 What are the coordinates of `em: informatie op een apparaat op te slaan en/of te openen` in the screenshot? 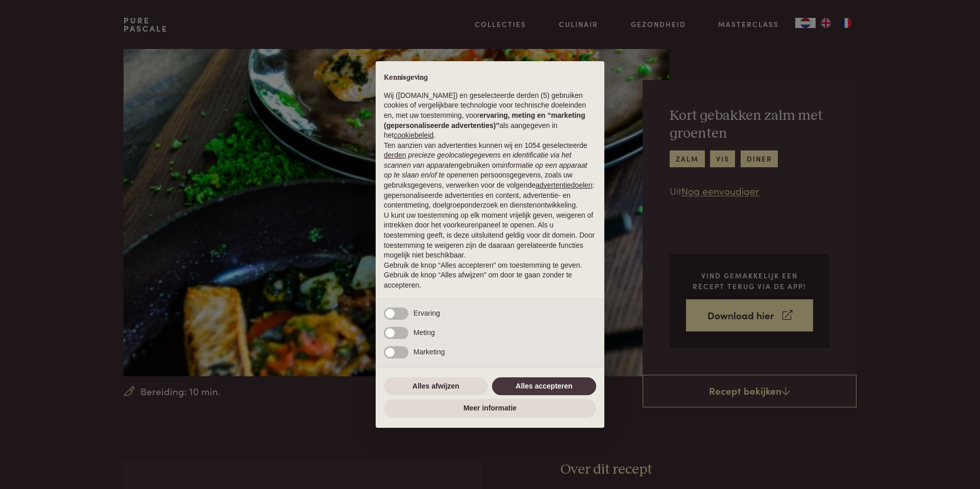 It's located at (485, 170).